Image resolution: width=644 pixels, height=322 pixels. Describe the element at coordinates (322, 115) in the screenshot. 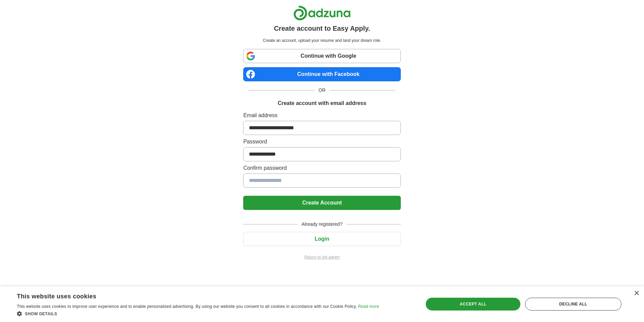

I see `label: Email address` at that location.